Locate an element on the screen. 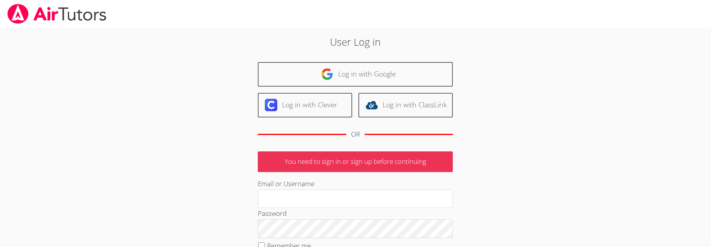 This screenshot has width=711, height=247. img: airtutors_banner-c4298cdbf04f3fff15de1276eac7730deb9818008684d7c2e4769d2f7ddbe033.png is located at coordinates (57, 14).